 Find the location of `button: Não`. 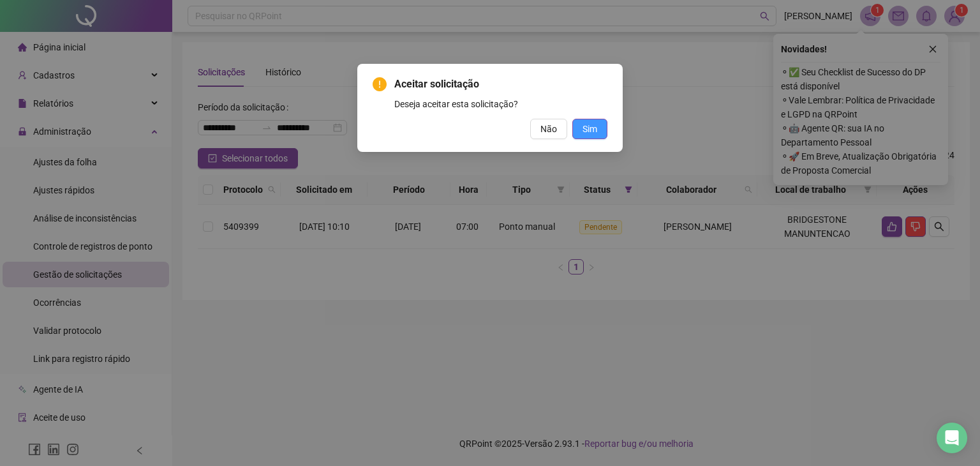

button: Não is located at coordinates (549, 129).